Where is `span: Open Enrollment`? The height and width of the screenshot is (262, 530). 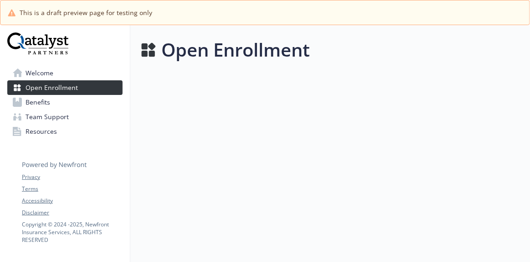 span: Open Enrollment is located at coordinates (52, 88).